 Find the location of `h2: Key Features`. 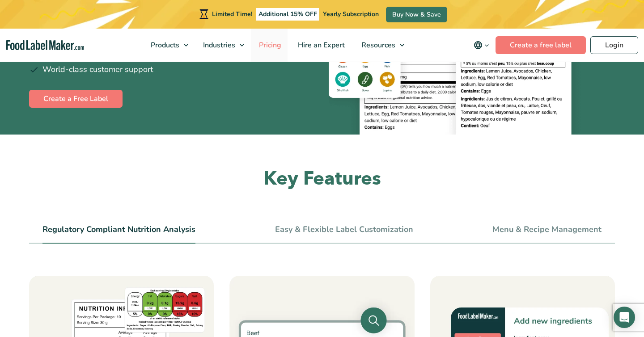

h2: Key Features is located at coordinates (322, 179).